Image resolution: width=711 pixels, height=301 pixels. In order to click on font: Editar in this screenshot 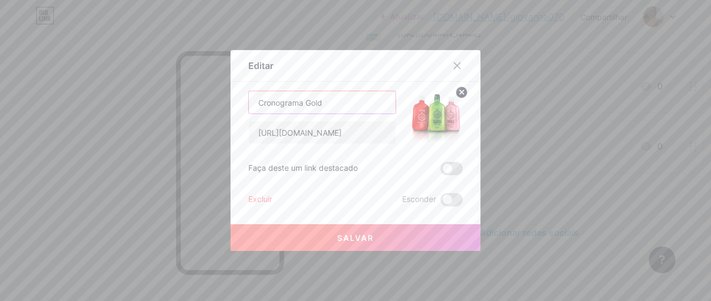, I will do `click(261, 66)`.